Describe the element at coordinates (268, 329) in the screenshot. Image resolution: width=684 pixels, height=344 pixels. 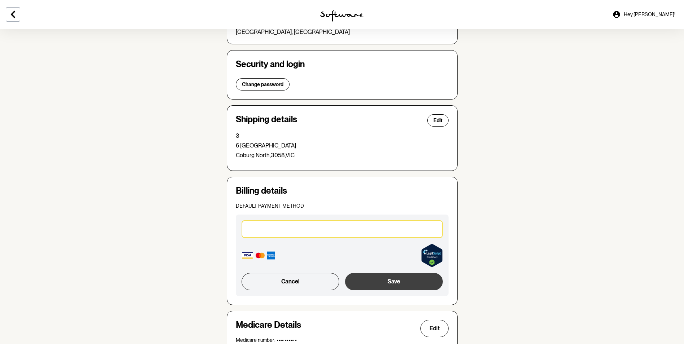
I see `h4: Medicare Details` at that location.